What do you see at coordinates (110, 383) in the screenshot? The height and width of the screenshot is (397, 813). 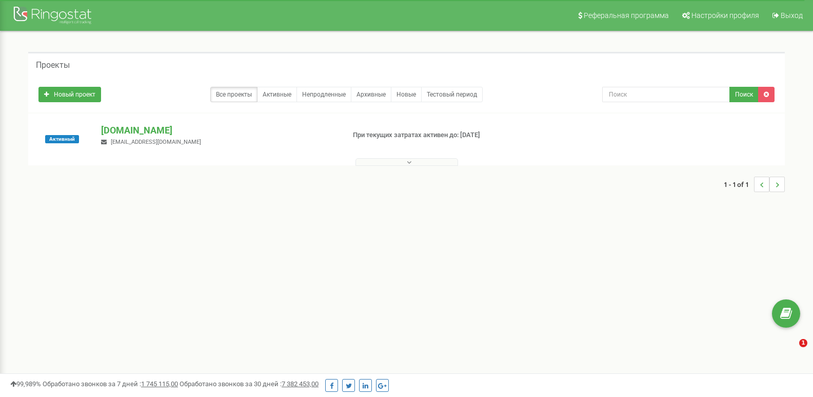 I see `span: Обработано звонков за 7 дней :` at bounding box center [110, 383].